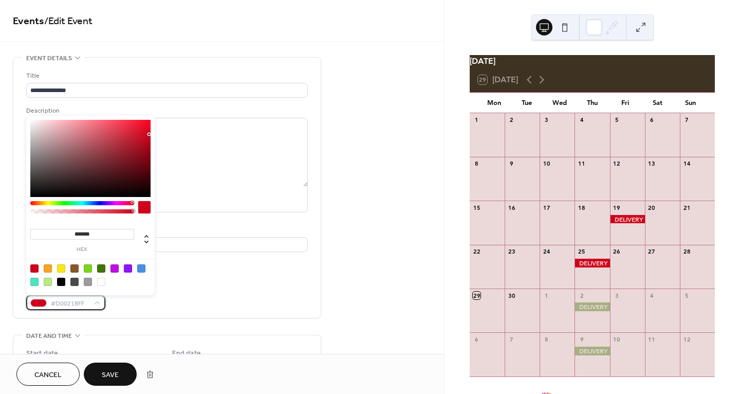 The height and width of the screenshot is (394, 740). I want to click on div: #B8E986, so click(48, 282).